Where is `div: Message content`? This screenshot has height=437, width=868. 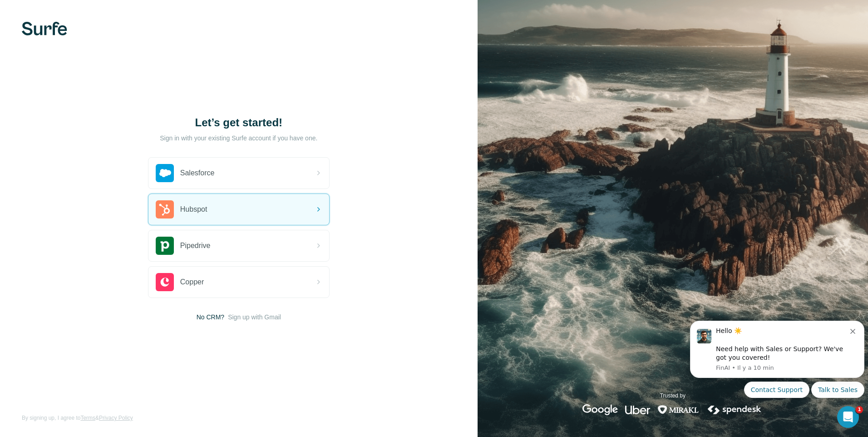
div: Message content is located at coordinates (97, 35).